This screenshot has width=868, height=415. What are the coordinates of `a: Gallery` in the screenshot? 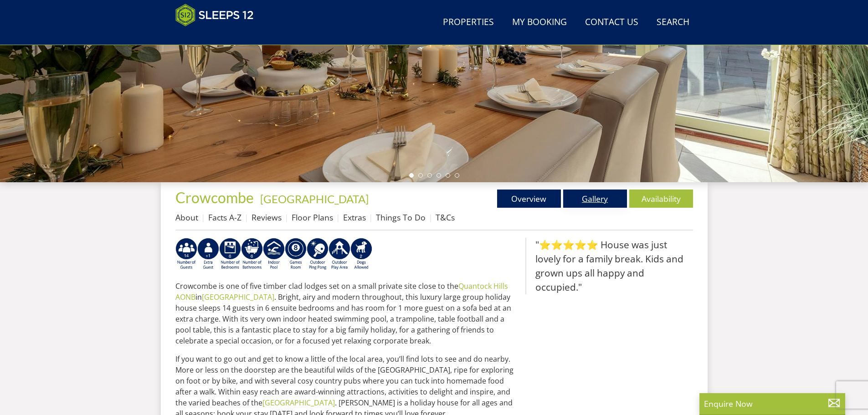 It's located at (595, 199).